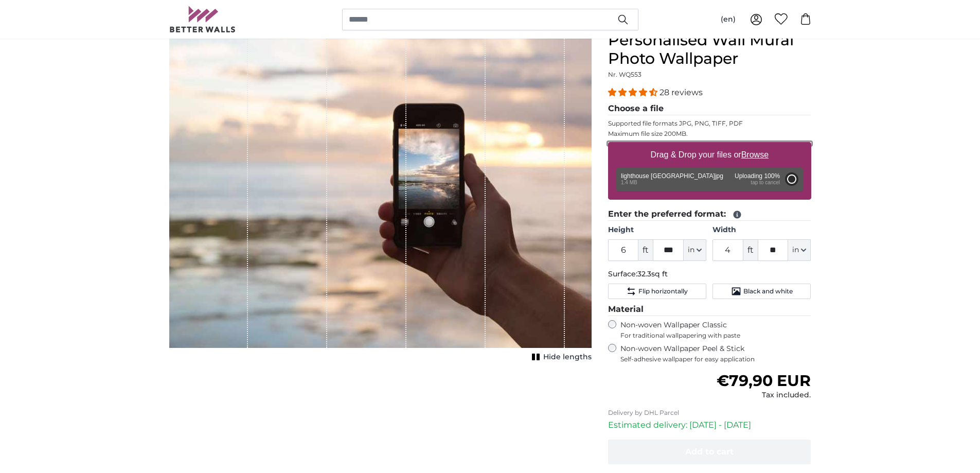 This screenshot has width=980, height=473. Describe the element at coordinates (709, 155) in the screenshot. I see `label: Drag & Drop your files or` at that location.